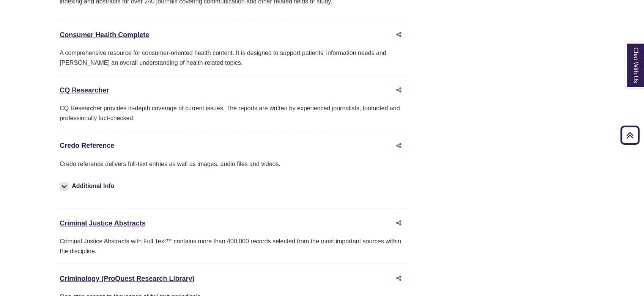 This screenshot has height=296, width=644. What do you see at coordinates (233, 58) in the screenshot?
I see `div: A comprehensive resource for consumer-oriented health content. It is designed to support patients...` at bounding box center [233, 58].